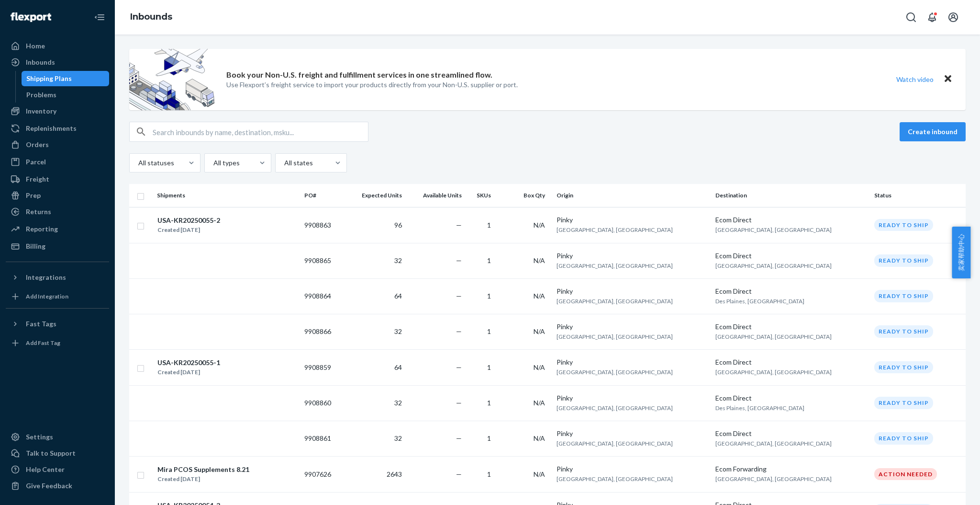 This screenshot has height=505, width=980. What do you see at coordinates (65, 95) in the screenshot?
I see `a: Problems` at bounding box center [65, 95].